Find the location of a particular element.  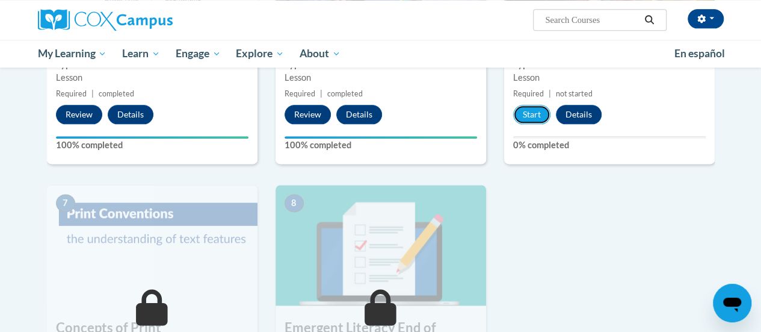

span: Learn is located at coordinates (141, 54).